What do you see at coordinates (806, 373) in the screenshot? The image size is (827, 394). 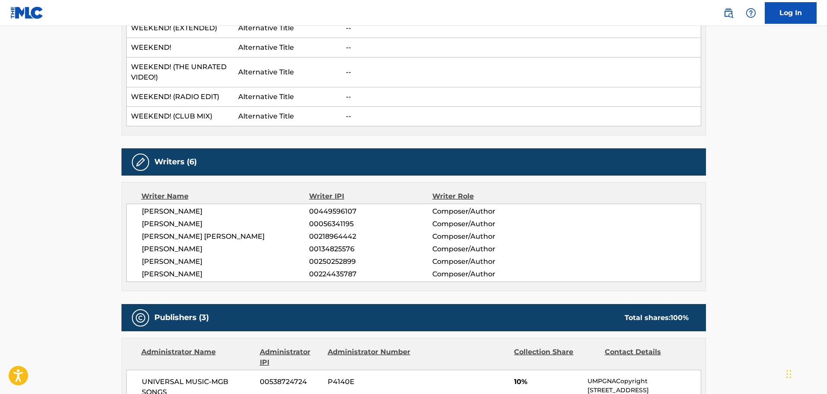 I see `div: Chat Widget` at bounding box center [806, 373].